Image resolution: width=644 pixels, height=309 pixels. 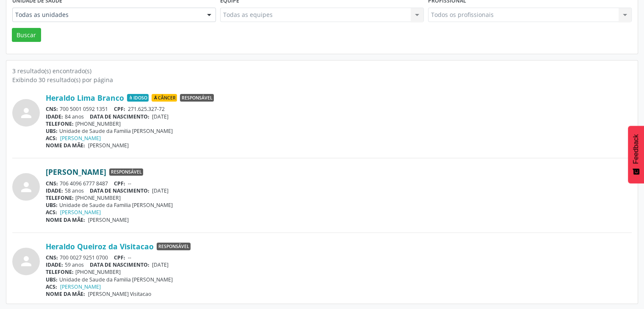 I want to click on div: 706 4096 6777 8487, so click(x=338, y=184).